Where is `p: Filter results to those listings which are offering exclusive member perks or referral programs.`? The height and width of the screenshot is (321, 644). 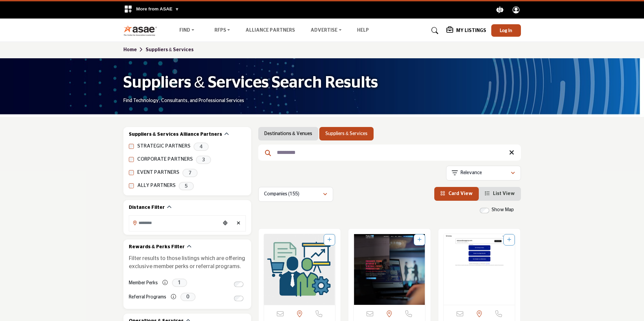 p: Filter results to those listings which are offering exclusive member perks or referral programs. is located at coordinates (187, 262).